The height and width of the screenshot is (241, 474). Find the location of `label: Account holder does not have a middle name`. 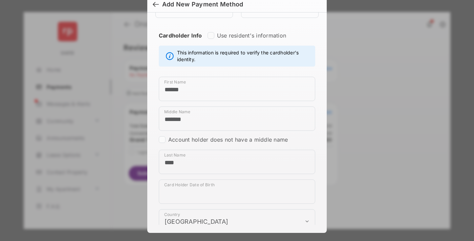

label: Account holder does not have a middle name is located at coordinates (228, 140).